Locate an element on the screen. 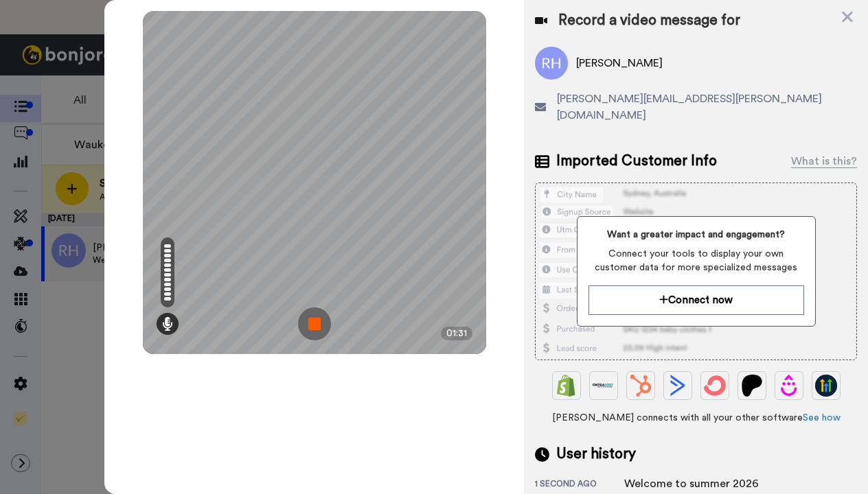  img: Profile image for Grant is located at coordinates (42, 52).